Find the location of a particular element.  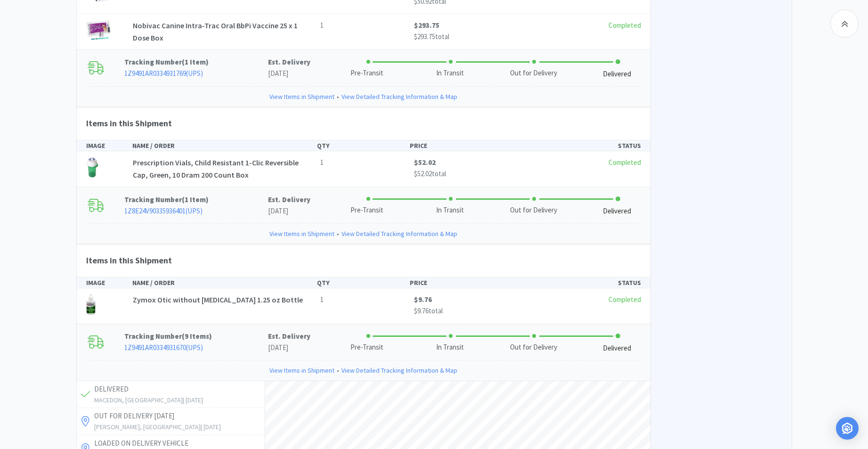

div: Open Intercom Messenger is located at coordinates (847, 428).